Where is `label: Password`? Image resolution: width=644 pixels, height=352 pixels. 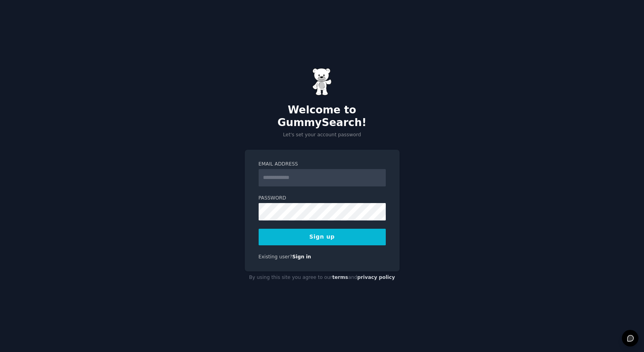
label: Password is located at coordinates (322, 198).